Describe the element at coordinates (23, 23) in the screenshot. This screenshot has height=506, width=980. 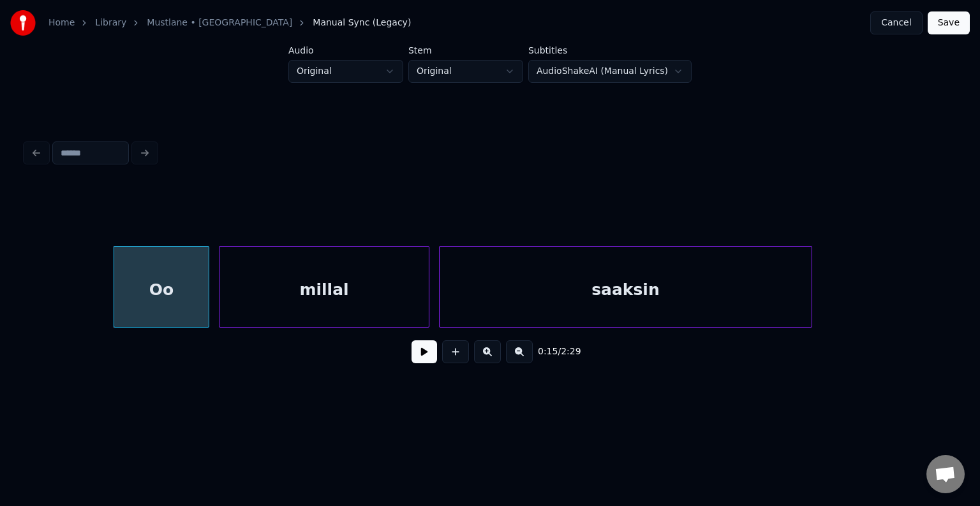
I see `img: youka` at that location.